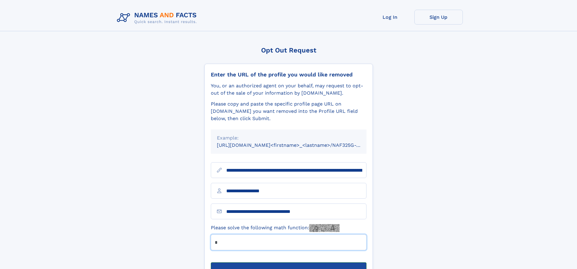 The image size is (577, 269). What do you see at coordinates (289, 75) in the screenshot?
I see `div: Enter the URL of the profile you would like removed` at bounding box center [289, 75].